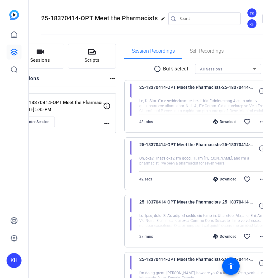 The image size is (263, 278). What do you see at coordinates (146, 237) in the screenshot?
I see `span: 27 mins` at bounding box center [146, 237].